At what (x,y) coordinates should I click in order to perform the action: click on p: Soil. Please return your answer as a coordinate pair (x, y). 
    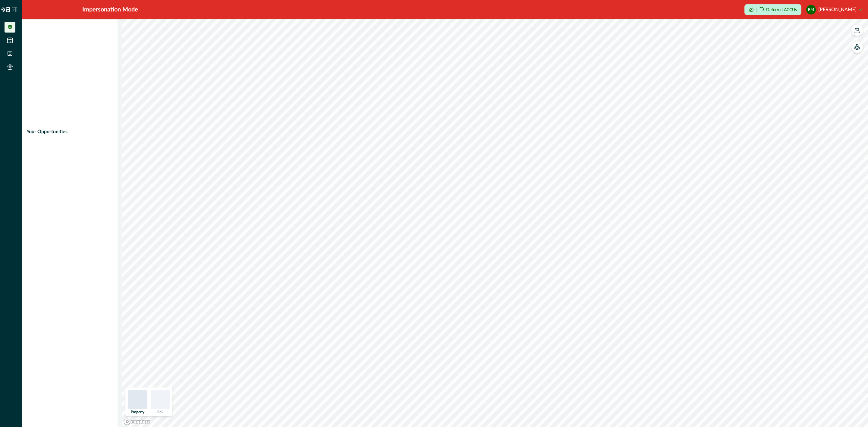
    Looking at the image, I should click on (160, 412).